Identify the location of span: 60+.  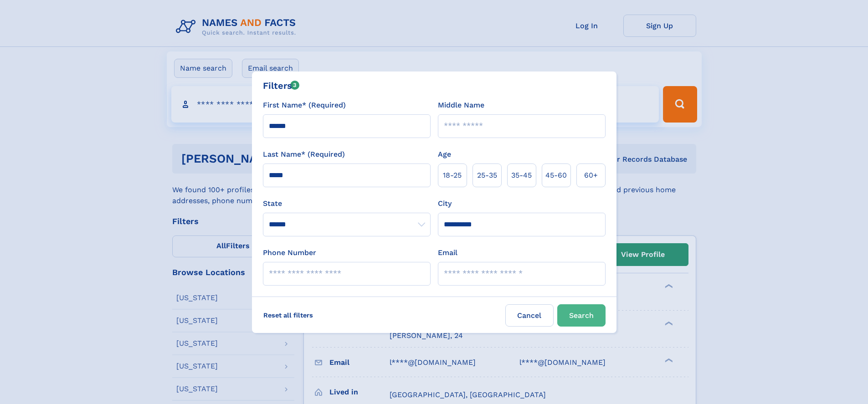
(591, 175).